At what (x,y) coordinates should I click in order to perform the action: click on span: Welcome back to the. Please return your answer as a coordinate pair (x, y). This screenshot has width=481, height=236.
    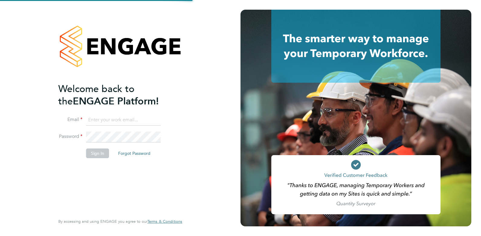
    Looking at the image, I should click on (96, 95).